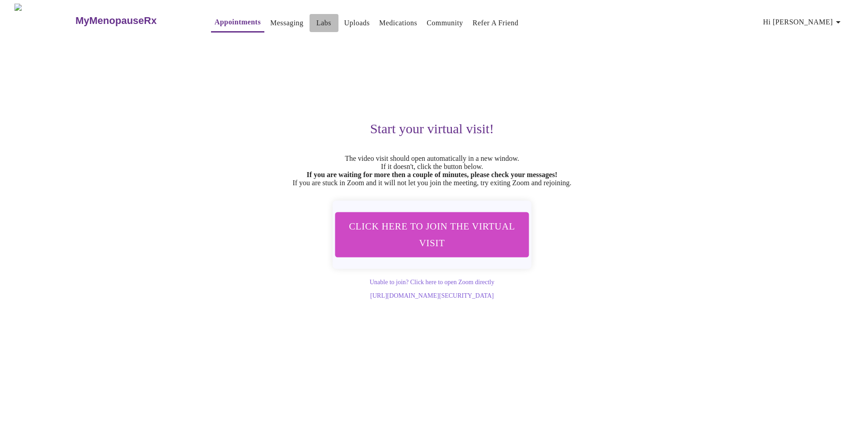  Describe the element at coordinates (357, 23) in the screenshot. I see `button: Uploads` at that location.